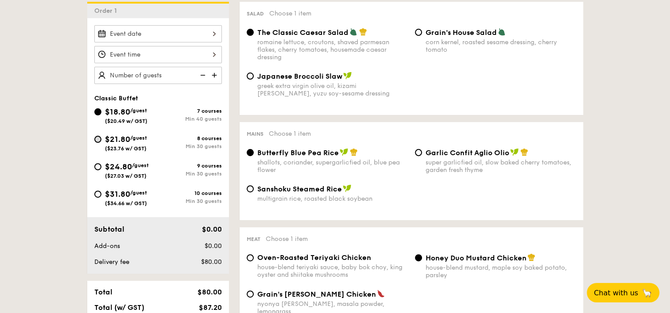 The height and width of the screenshot is (313, 670). What do you see at coordinates (107, 11) in the screenshot?
I see `span: Order 1` at bounding box center [107, 11].